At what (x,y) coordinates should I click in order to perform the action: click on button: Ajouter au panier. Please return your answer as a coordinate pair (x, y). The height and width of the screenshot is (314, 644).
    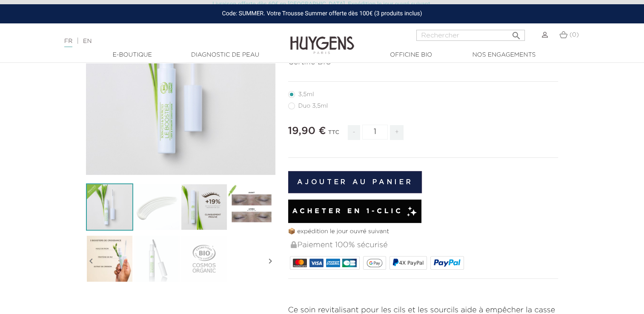
    Looking at the image, I should click on (355, 182).